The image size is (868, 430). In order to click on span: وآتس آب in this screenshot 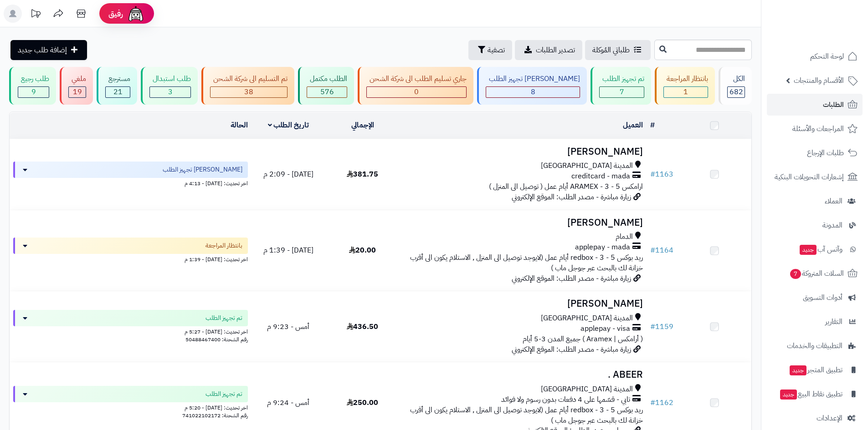, I will do `click(821, 249)`.